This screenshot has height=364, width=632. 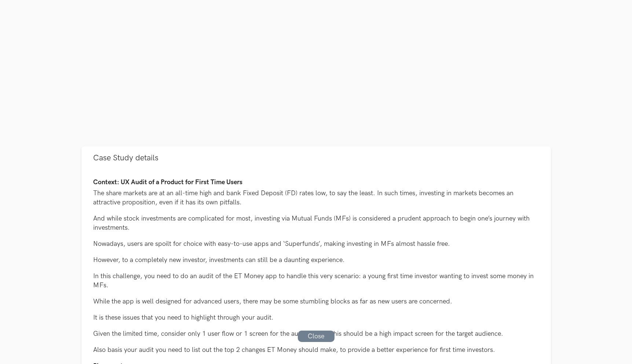 I want to click on button: Case Study details, so click(x=316, y=158).